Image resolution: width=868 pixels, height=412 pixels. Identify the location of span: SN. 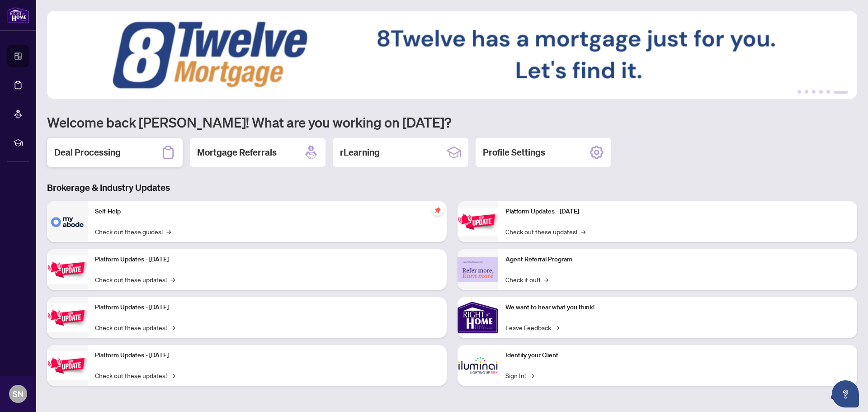
(18, 394).